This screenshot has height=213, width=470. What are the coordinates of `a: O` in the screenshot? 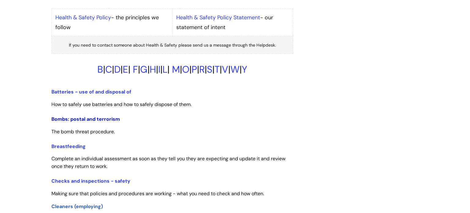 It's located at (186, 69).